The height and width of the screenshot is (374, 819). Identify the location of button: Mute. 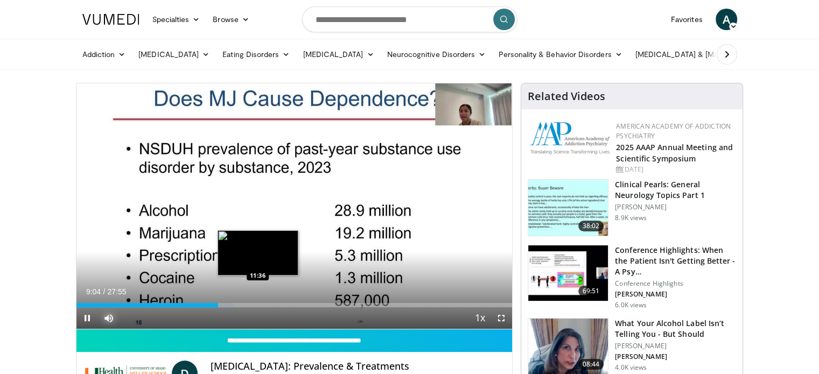
(109, 318).